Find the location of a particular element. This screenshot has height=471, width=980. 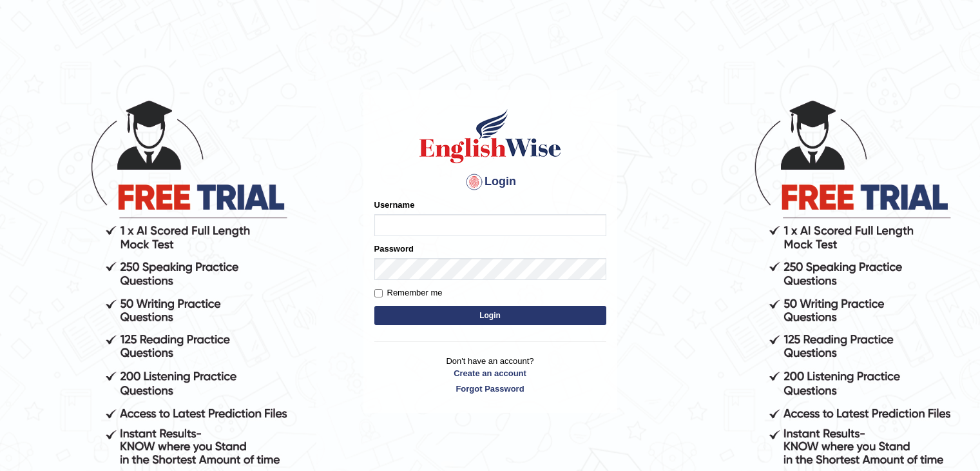

label: Remember me is located at coordinates (408, 293).